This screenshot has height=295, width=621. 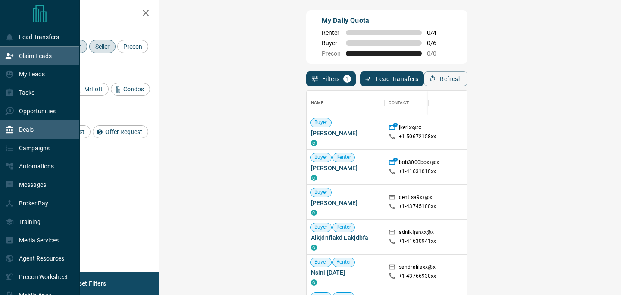 I want to click on button: Filters1, so click(x=331, y=79).